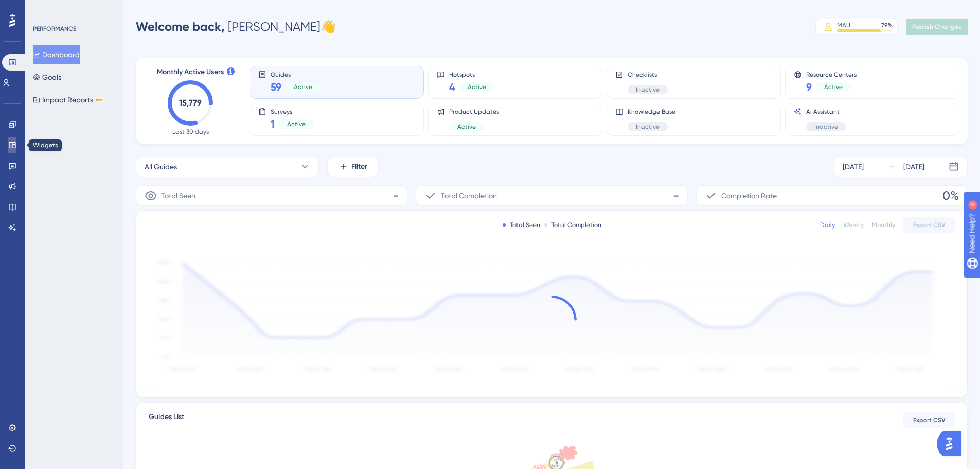 The image size is (980, 469). Describe the element at coordinates (887, 25) in the screenshot. I see `div: 79 %` at that location.